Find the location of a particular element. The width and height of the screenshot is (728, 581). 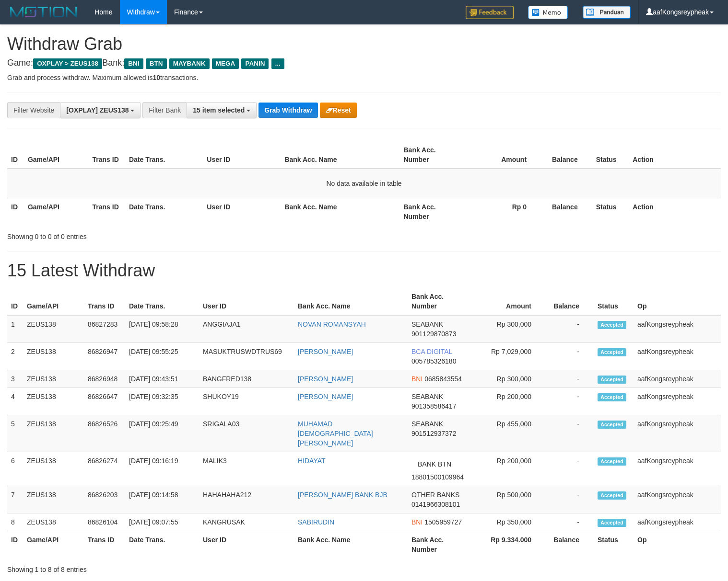

td: Rp 350,000 is located at coordinates (509, 522).